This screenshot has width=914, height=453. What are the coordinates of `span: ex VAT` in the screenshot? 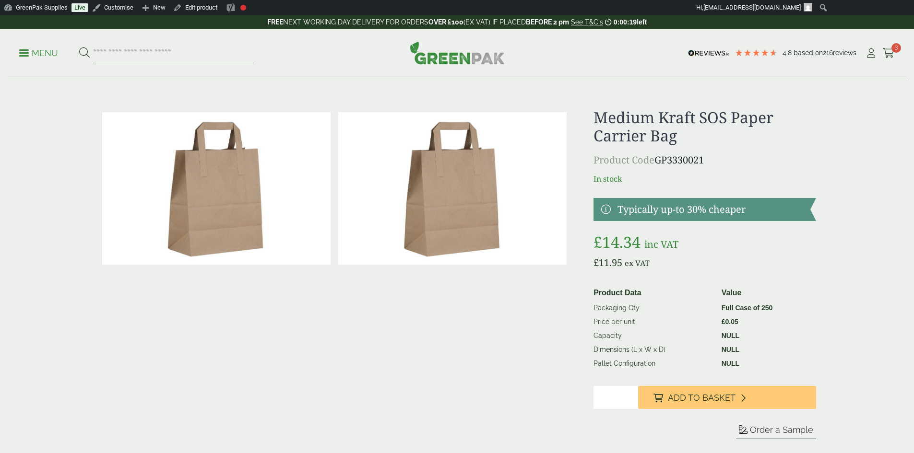 It's located at (637, 263).